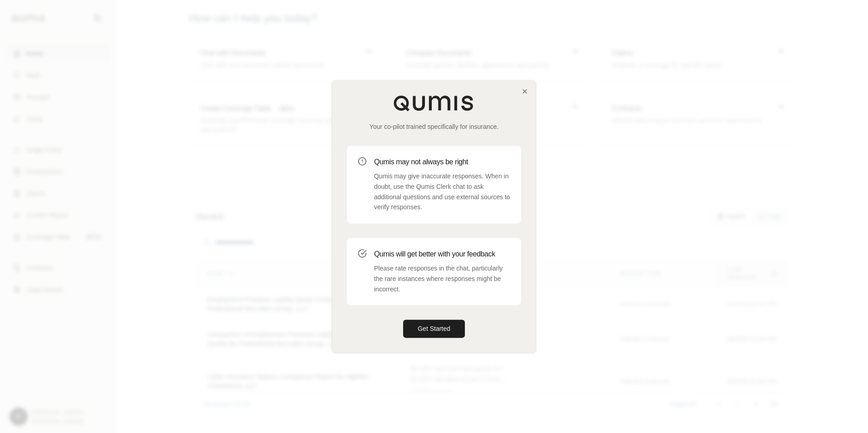  I want to click on button: Get Started, so click(434, 329).